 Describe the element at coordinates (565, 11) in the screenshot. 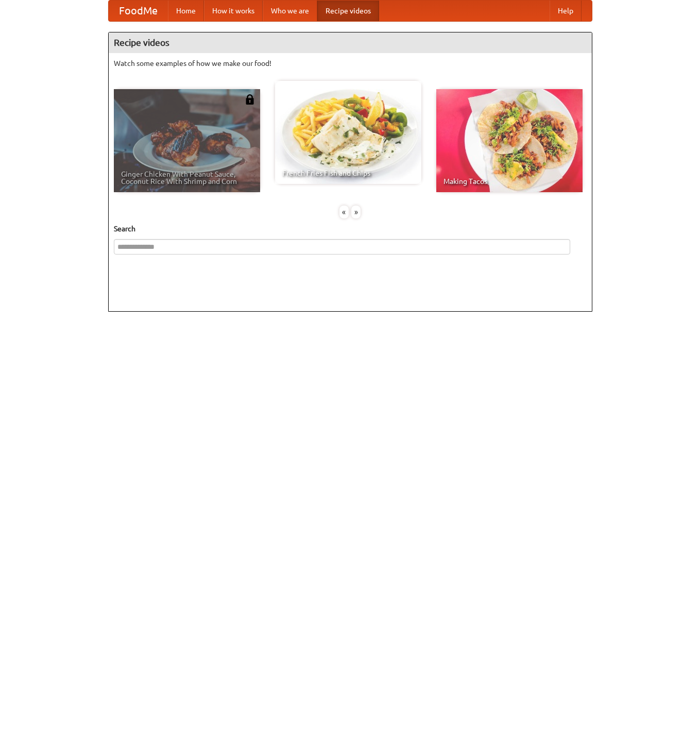

I see `a: Help` at that location.